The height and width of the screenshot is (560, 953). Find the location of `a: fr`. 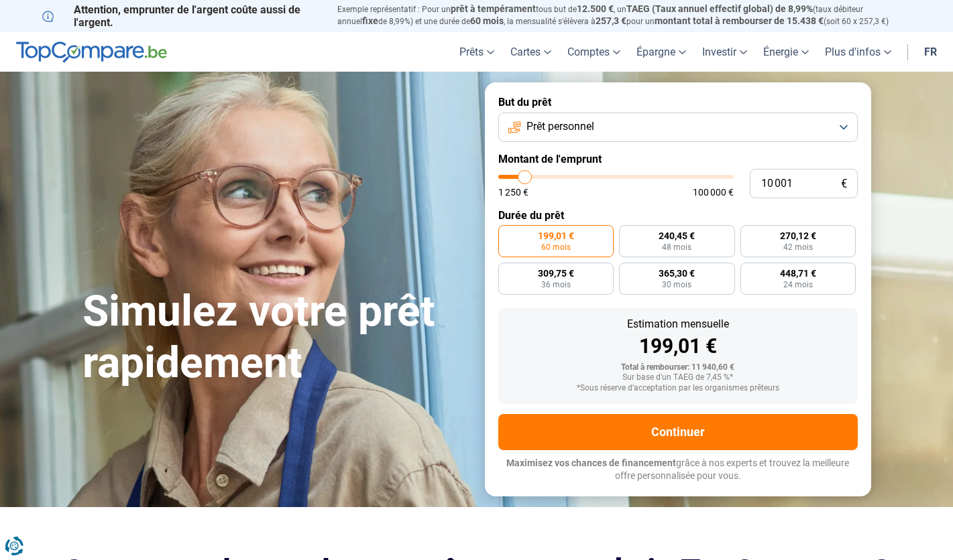

a: fr is located at coordinates (930, 51).